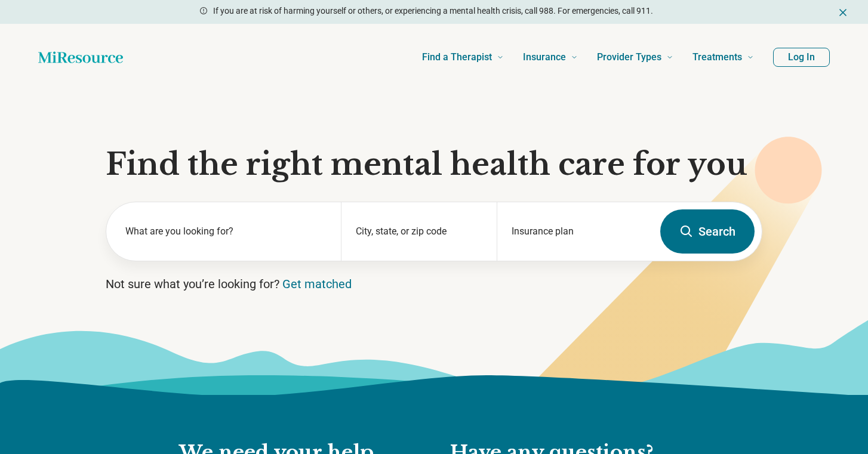 The width and height of the screenshot is (868, 454). I want to click on p: If you are at risk of harming yourself or others, or experiencing a mental health crisis, call 98..., so click(433, 11).